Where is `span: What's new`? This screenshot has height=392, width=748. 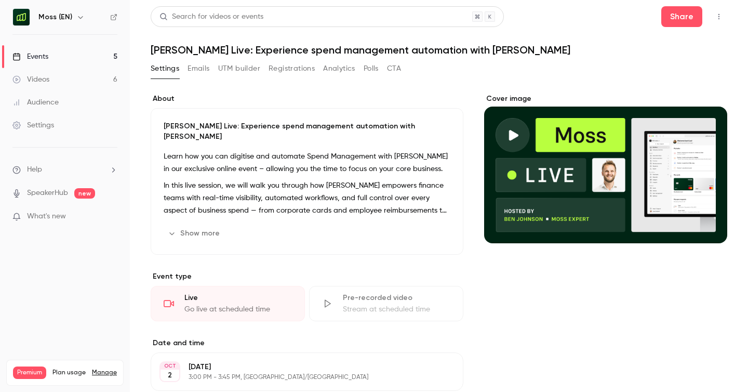
span: What's new is located at coordinates (46, 216).